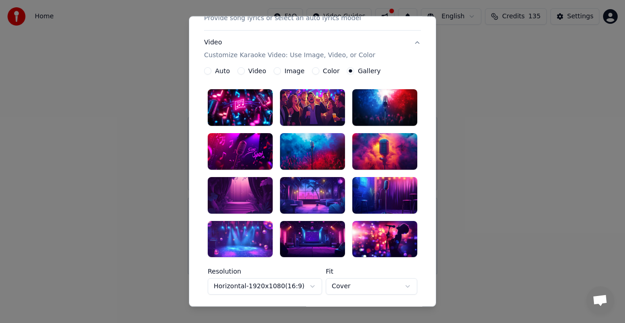 This screenshot has width=625, height=323. I want to click on label: Image, so click(295, 71).